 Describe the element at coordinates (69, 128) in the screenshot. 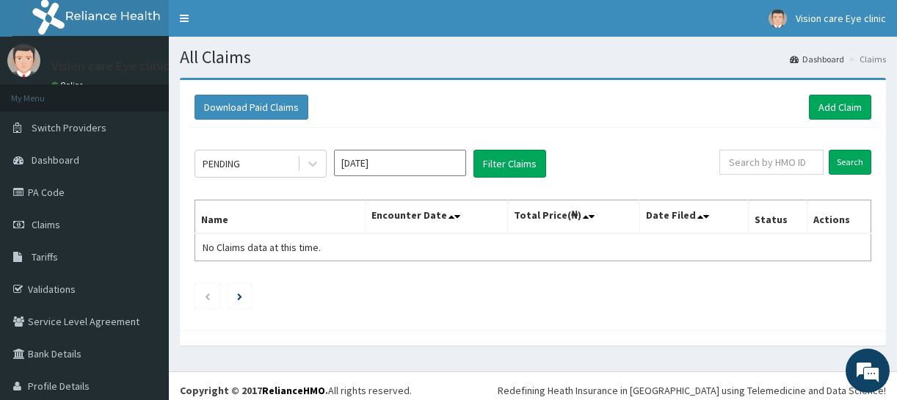

I see `span: Switch Providers` at that location.